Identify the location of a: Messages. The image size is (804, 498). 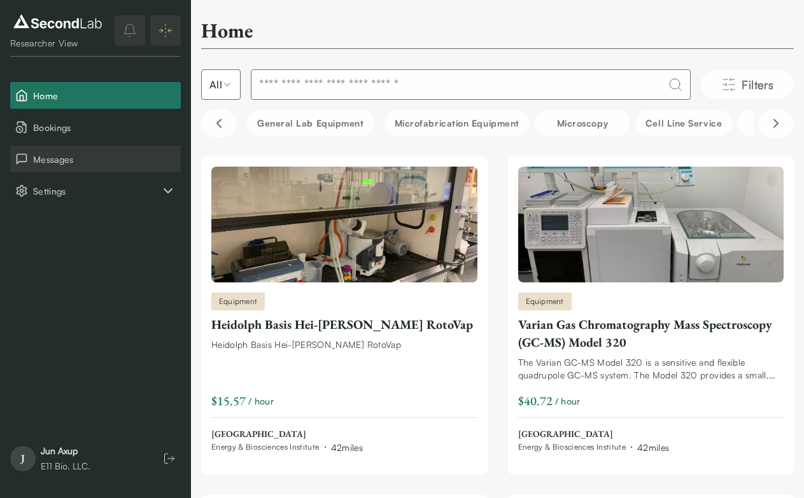
(95, 159).